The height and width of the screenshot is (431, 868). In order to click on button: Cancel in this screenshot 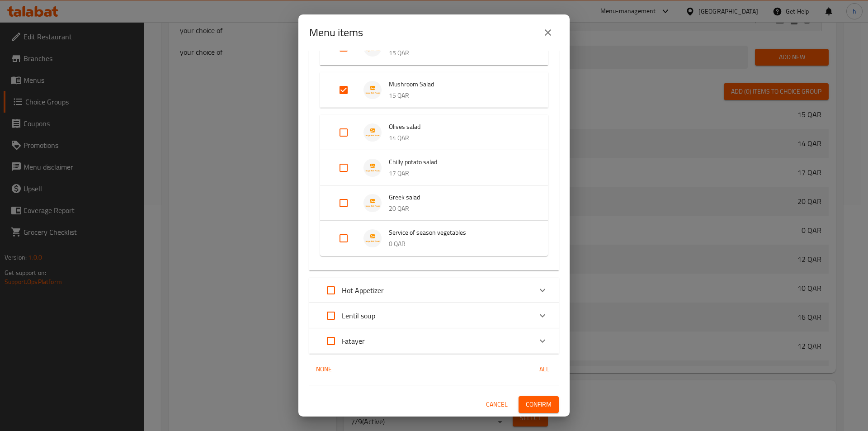, I will do `click(497, 404)`.